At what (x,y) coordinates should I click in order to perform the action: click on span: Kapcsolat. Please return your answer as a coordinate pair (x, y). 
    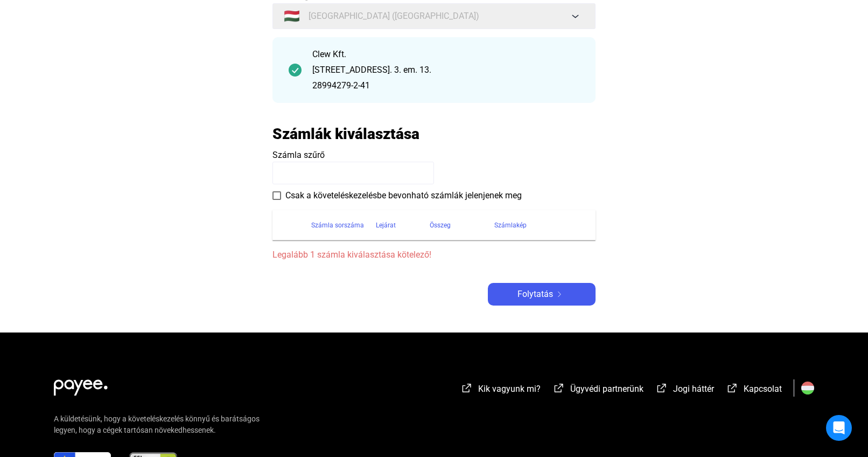
    Looking at the image, I should click on (762, 389).